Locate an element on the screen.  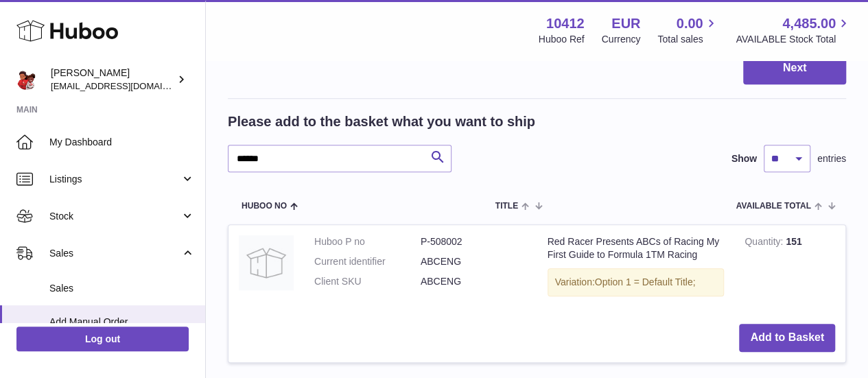
div: Huboo Ref is located at coordinates (561, 39).